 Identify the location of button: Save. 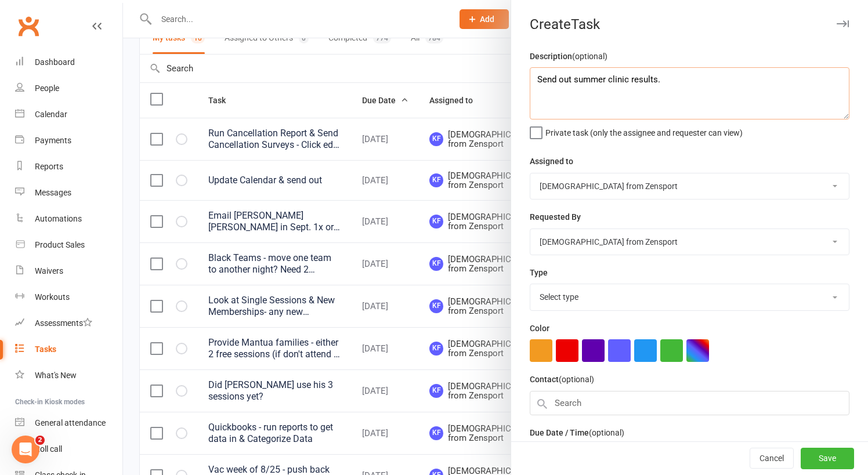
(827, 459).